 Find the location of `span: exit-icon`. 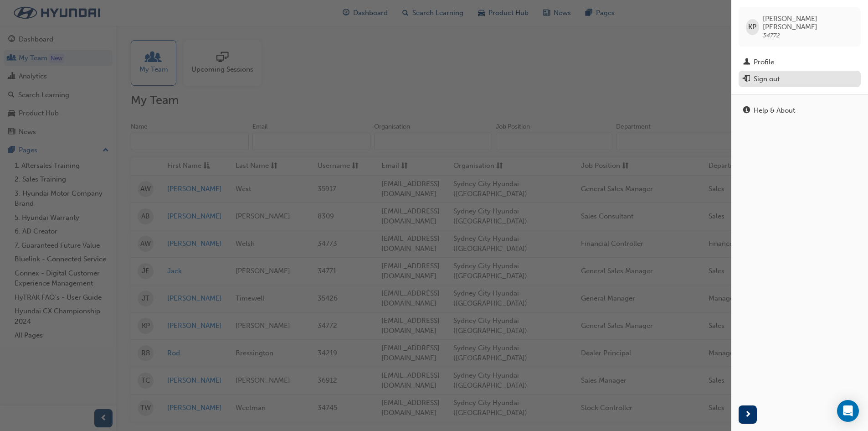

span: exit-icon is located at coordinates (747, 79).